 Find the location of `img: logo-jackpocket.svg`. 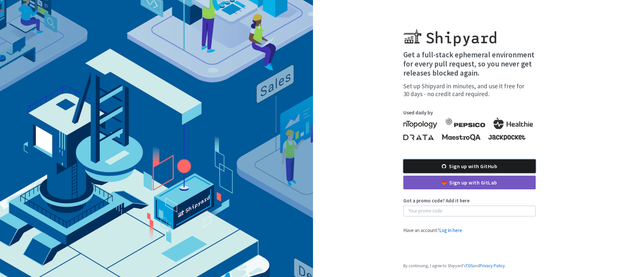

img: logo-jackpocket.svg is located at coordinates (507, 137).